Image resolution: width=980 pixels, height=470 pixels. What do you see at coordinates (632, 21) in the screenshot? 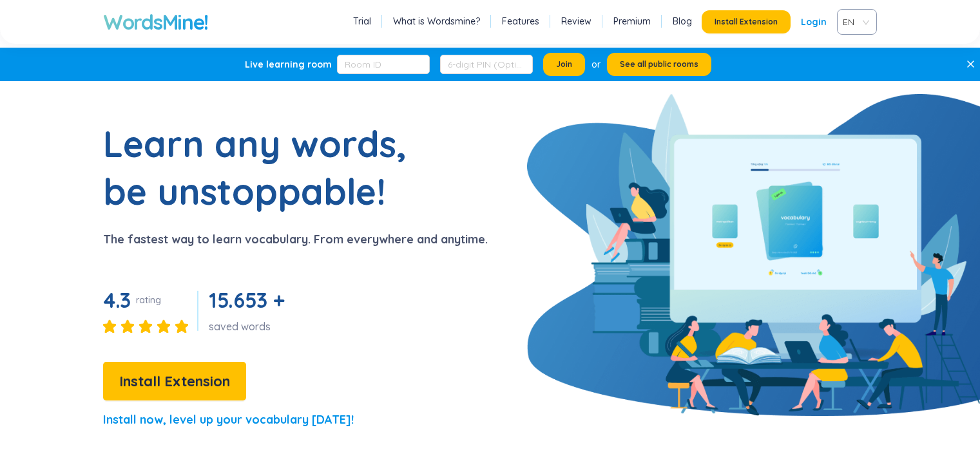
I see `a: Premium` at bounding box center [632, 21].